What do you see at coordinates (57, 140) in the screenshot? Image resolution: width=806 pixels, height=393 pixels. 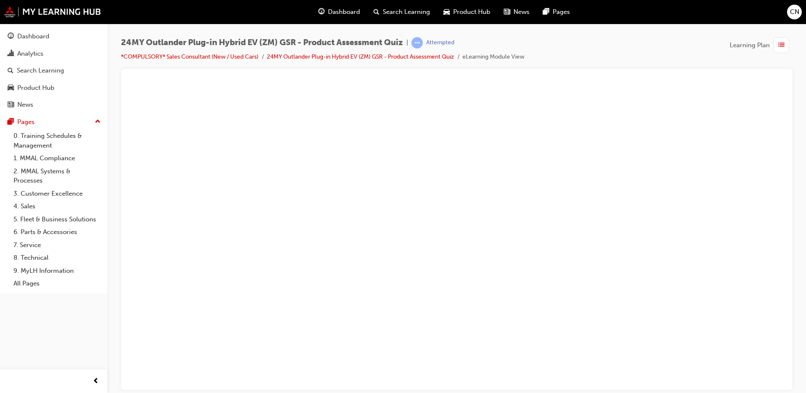 I see `a: 0. Training Schedules & Management` at bounding box center [57, 140].